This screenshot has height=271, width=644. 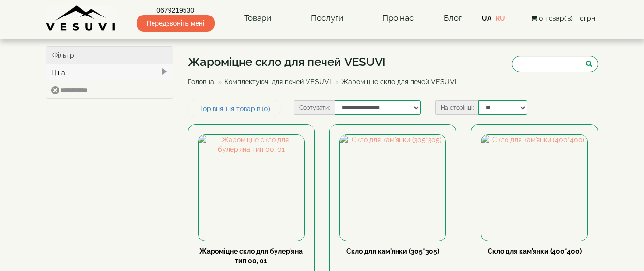 What do you see at coordinates (457, 108) in the screenshot?
I see `label: На сторінці:` at bounding box center [457, 108].